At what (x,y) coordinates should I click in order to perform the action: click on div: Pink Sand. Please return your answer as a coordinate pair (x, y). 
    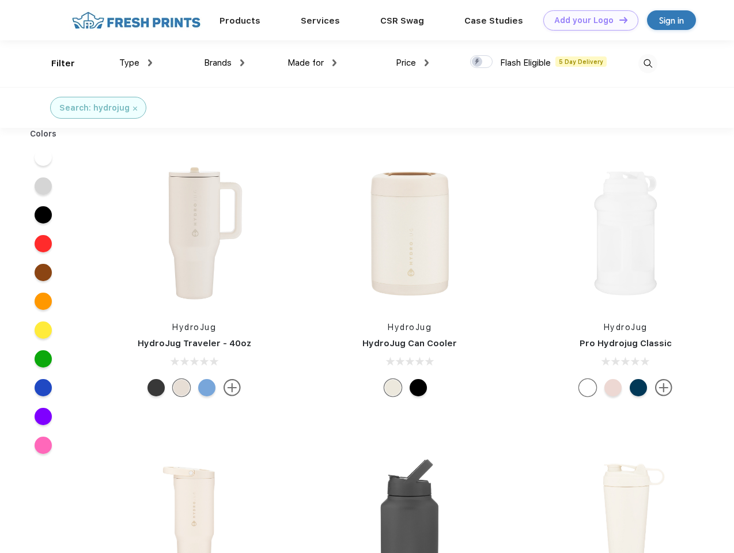
    Looking at the image, I should click on (613, 388).